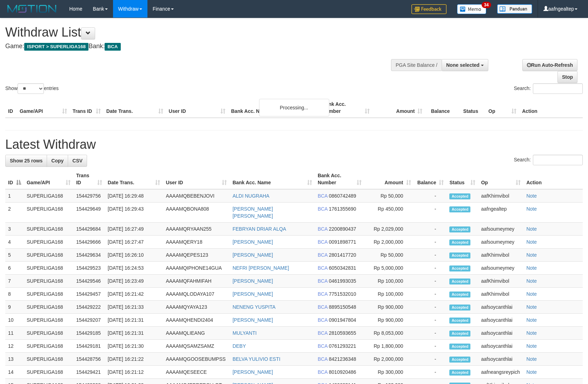 Image resolution: width=588 pixels, height=384 pixels. Describe the element at coordinates (342, 229) in the screenshot. I see `span: Copy 2200890437 to clipboard` at that location.